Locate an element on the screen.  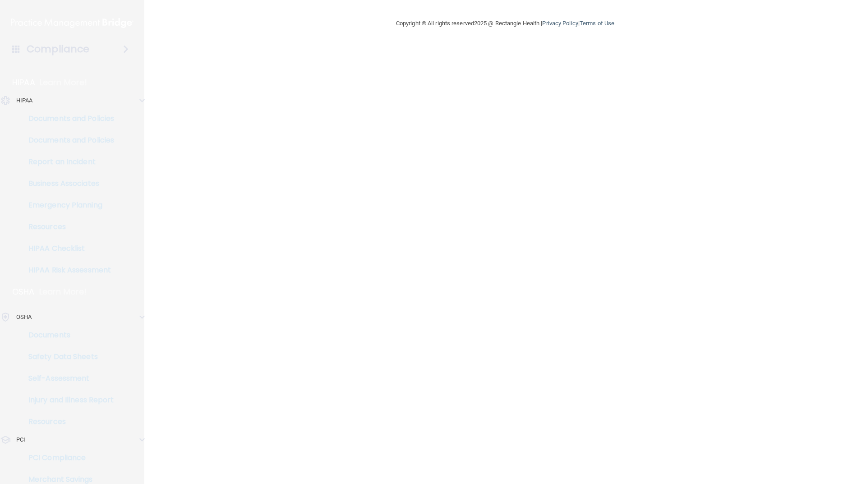
div: Copyright © All rights reserved 2025 @ Rectangle Health | | is located at coordinates (505, 23).